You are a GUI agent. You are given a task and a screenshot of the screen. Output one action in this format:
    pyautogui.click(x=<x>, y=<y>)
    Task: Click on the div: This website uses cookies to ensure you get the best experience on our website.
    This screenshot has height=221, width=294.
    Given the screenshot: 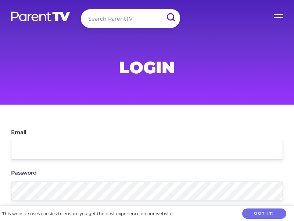 What is the action you would take?
    pyautogui.click(x=88, y=213)
    